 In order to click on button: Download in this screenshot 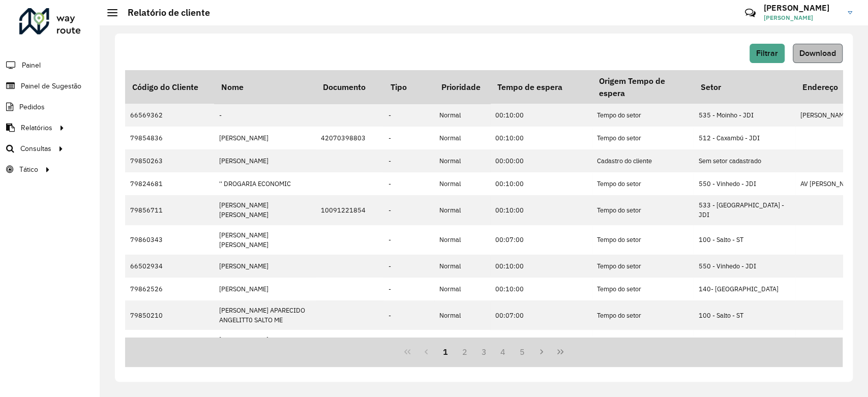, I will do `click(818, 53)`.